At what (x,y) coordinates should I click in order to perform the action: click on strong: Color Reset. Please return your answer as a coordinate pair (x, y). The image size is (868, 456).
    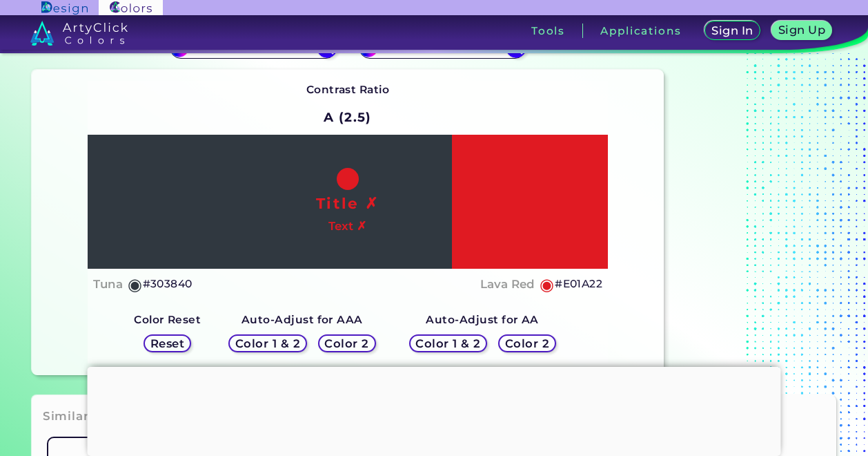
    Looking at the image, I should click on (167, 319).